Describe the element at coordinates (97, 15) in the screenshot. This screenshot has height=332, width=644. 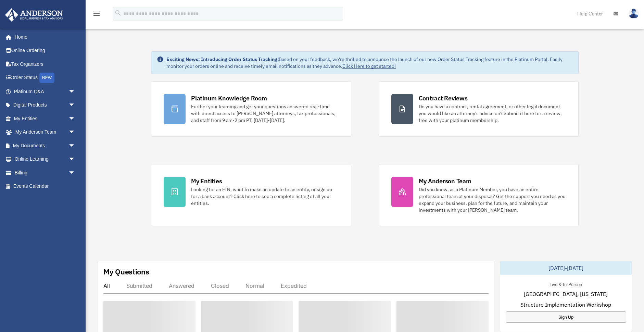
I see `a: menu` at that location.